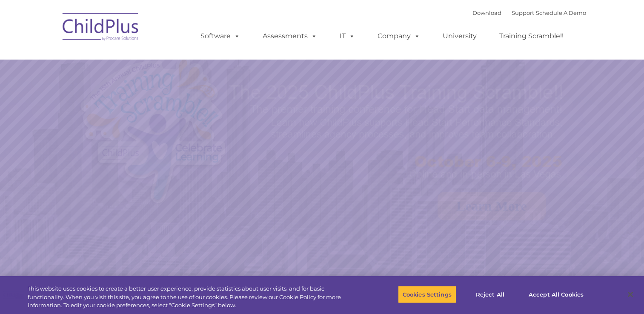 This screenshot has width=644, height=314. I want to click on button: Accept All Cookies, so click(556, 294).